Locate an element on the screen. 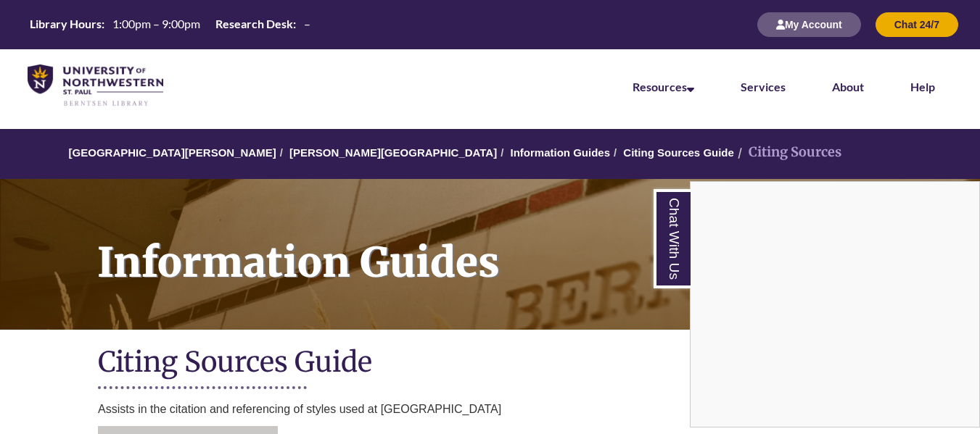 The image size is (980, 434). a: Help is located at coordinates (923, 87).